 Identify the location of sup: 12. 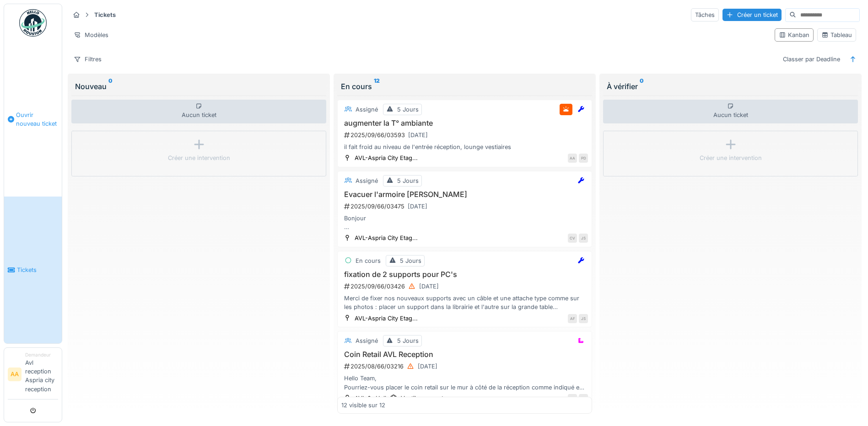
(376, 86).